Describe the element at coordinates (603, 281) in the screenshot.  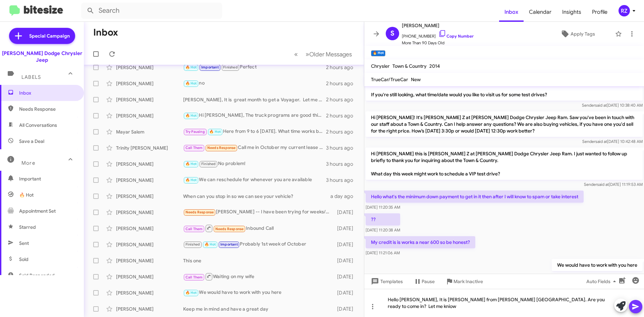
I see `button: Auto Fields` at that location.